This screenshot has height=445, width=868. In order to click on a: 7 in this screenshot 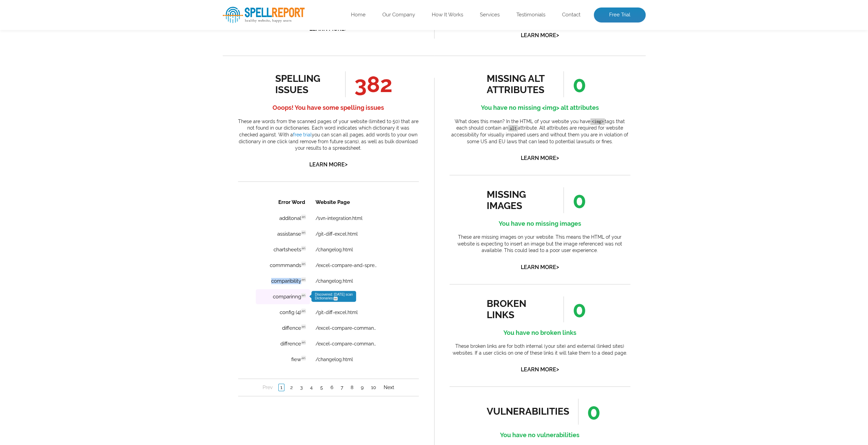, I will do `click(104, 194)`.